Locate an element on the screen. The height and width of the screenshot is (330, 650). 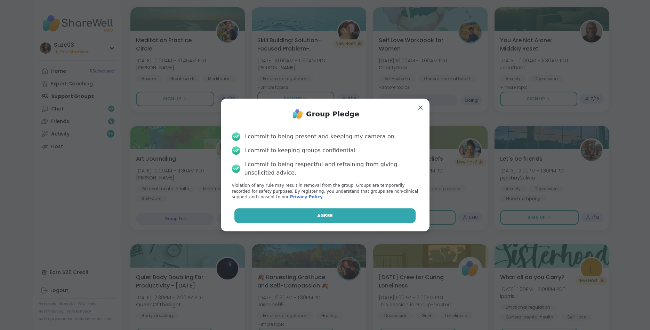
h1: Group Pledge is located at coordinates (333, 114).